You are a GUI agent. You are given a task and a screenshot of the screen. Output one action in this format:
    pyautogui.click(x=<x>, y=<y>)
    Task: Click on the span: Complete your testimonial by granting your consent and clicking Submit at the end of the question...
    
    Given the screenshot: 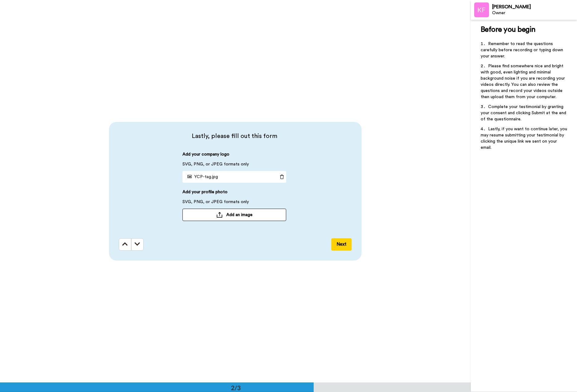 What is the action you would take?
    pyautogui.click(x=524, y=113)
    